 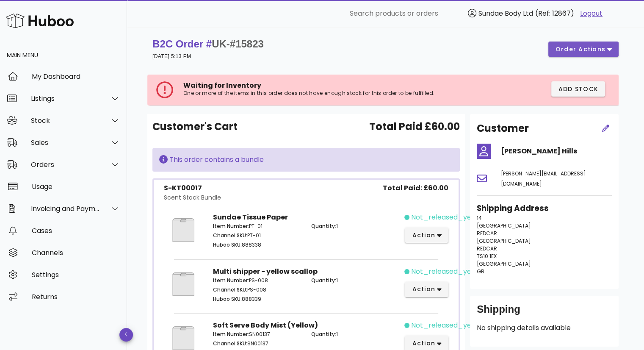 I want to click on strong: Sundae Tissue Paper, so click(x=250, y=217).